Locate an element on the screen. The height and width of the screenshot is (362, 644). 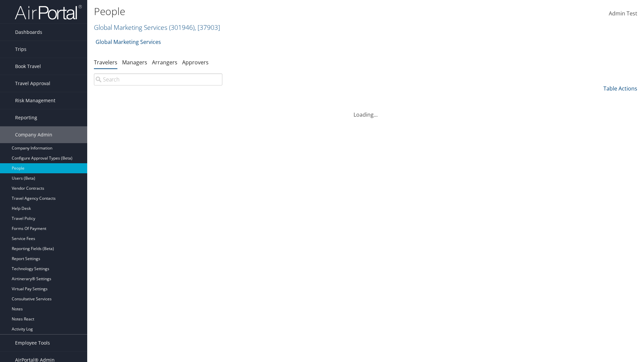
span: Reporting is located at coordinates (26, 118).